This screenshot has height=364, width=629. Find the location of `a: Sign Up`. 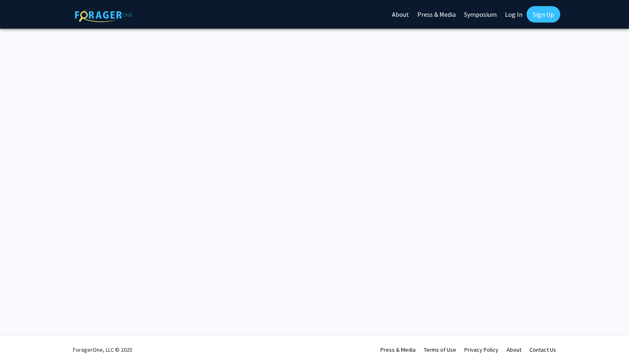

a: Sign Up is located at coordinates (543, 15).